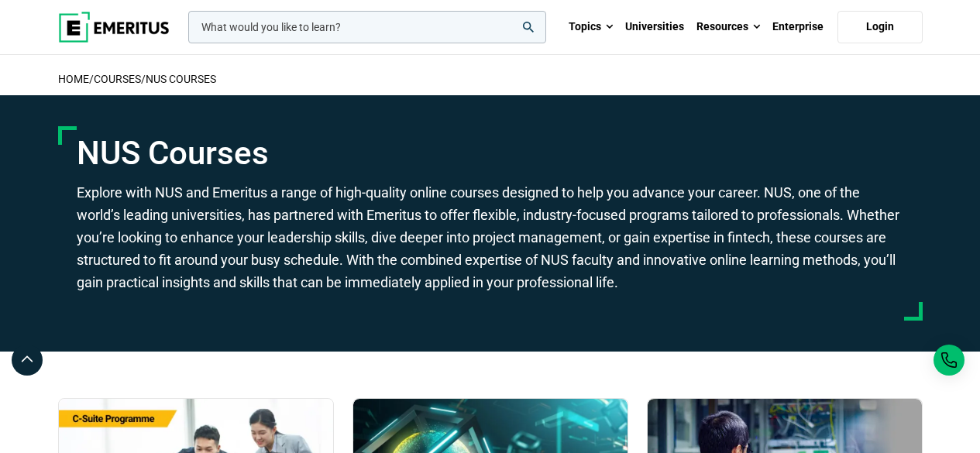 This screenshot has height=453, width=980. I want to click on a: Login, so click(880, 27).